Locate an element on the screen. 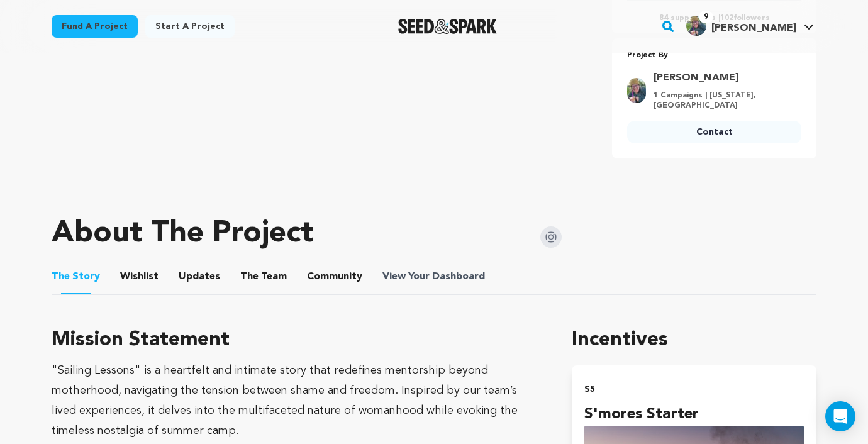 Image resolution: width=868 pixels, height=444 pixels. span: Wishlist is located at coordinates (139, 276).